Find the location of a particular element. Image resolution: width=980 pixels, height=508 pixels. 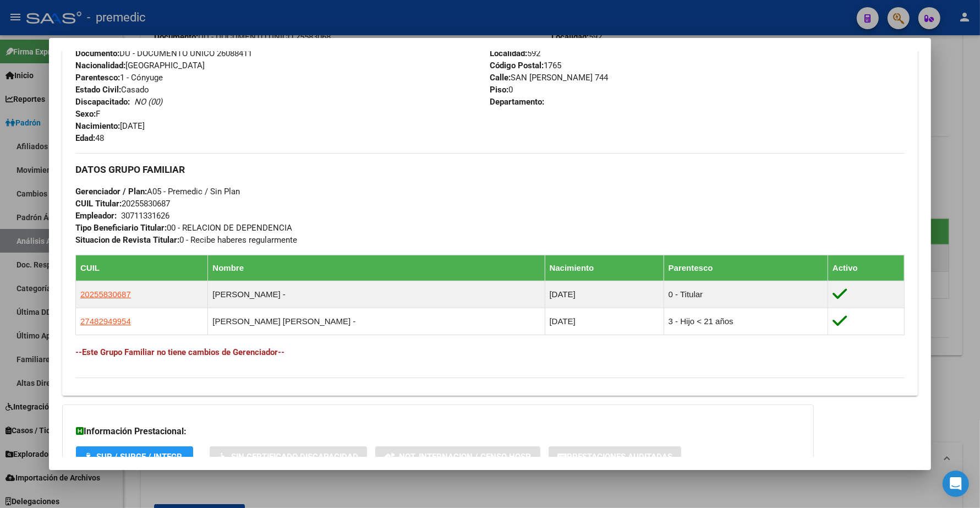

span: Not. Internacion / Censo Hosp. is located at coordinates (465, 457).